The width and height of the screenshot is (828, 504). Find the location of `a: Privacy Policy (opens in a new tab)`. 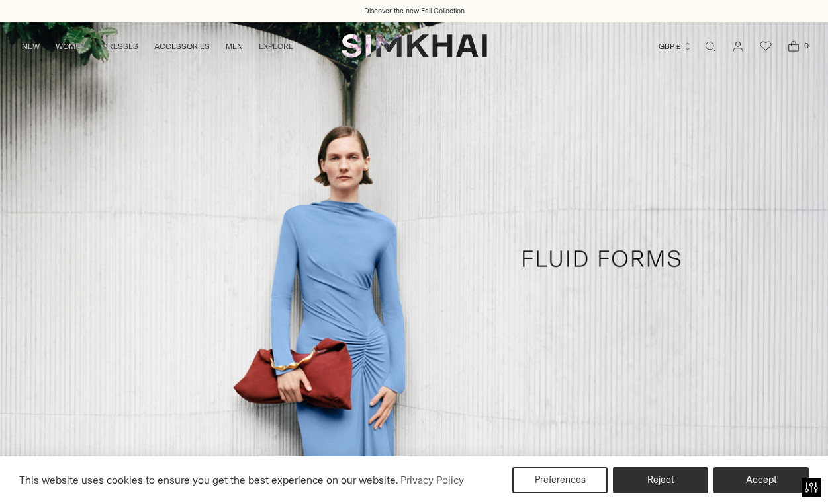

a: Privacy Policy (opens in a new tab) is located at coordinates (432, 480).